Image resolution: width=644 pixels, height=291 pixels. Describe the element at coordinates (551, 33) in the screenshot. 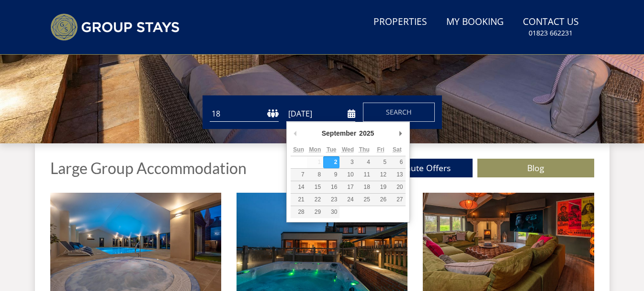

I see `small: 01823 662231` at that location.